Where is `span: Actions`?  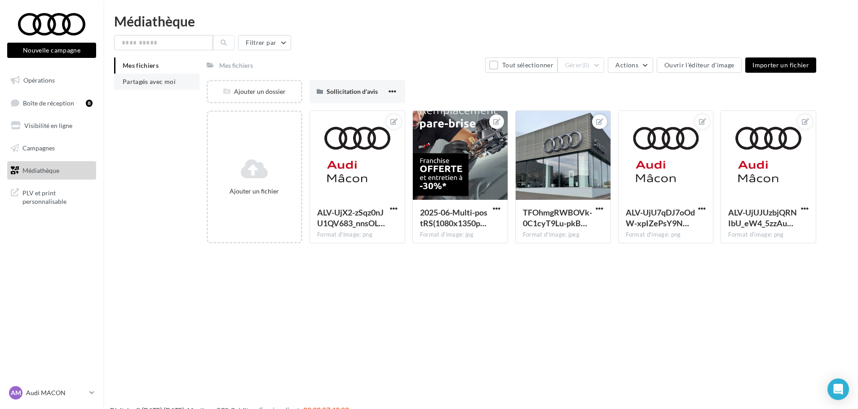 span: Actions is located at coordinates (627, 65).